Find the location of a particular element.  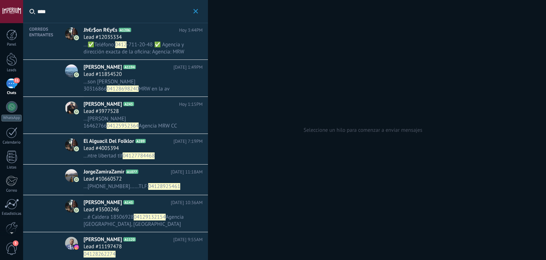

span: A1206 is located at coordinates (125, 30).